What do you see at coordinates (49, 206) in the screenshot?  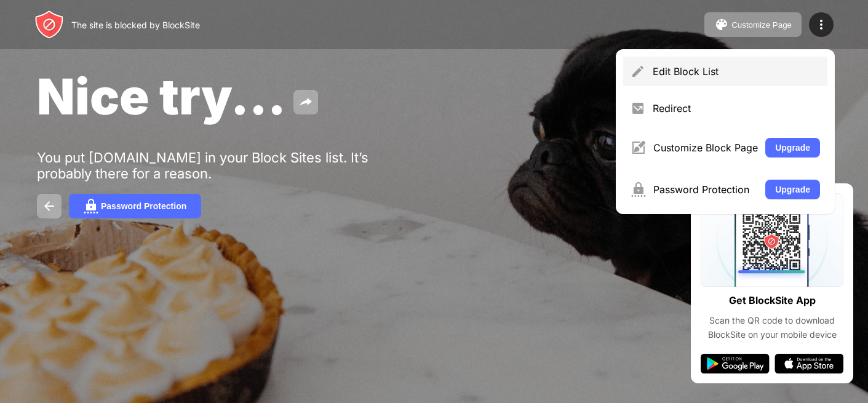 I see `img: back.svg` at bounding box center [49, 206].